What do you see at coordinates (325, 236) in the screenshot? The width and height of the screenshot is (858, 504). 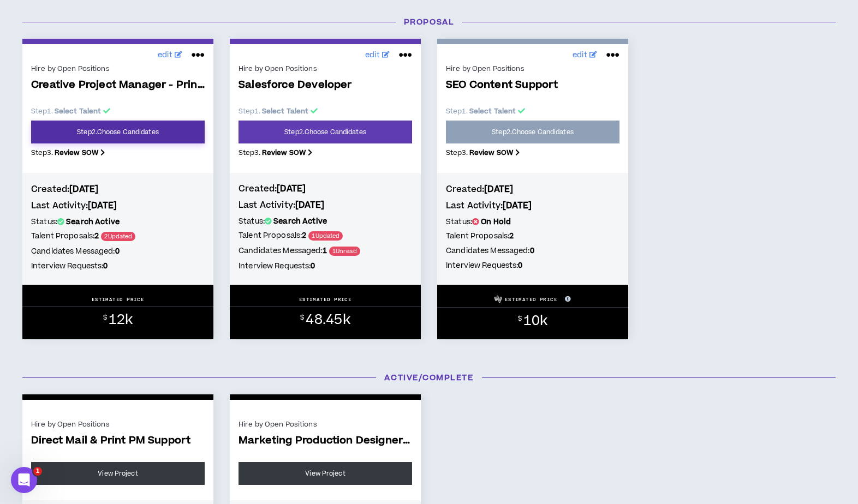 I see `span: 1 Updated` at bounding box center [325, 236].